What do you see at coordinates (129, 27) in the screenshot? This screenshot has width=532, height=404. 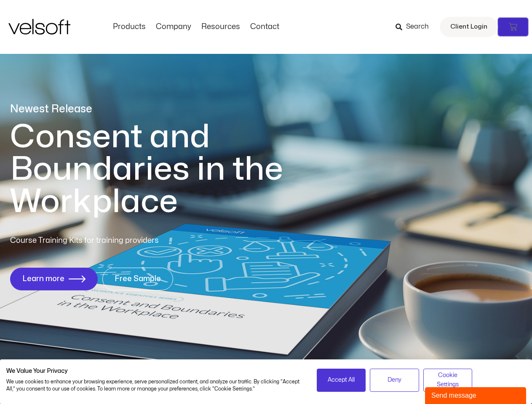 I see `a: ProductsMenu Toggle` at bounding box center [129, 27].